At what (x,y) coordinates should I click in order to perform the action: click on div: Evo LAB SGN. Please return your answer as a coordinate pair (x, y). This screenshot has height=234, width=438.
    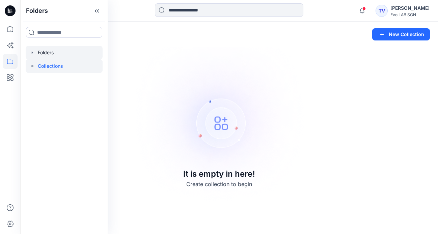
    Looking at the image, I should click on (410, 15).